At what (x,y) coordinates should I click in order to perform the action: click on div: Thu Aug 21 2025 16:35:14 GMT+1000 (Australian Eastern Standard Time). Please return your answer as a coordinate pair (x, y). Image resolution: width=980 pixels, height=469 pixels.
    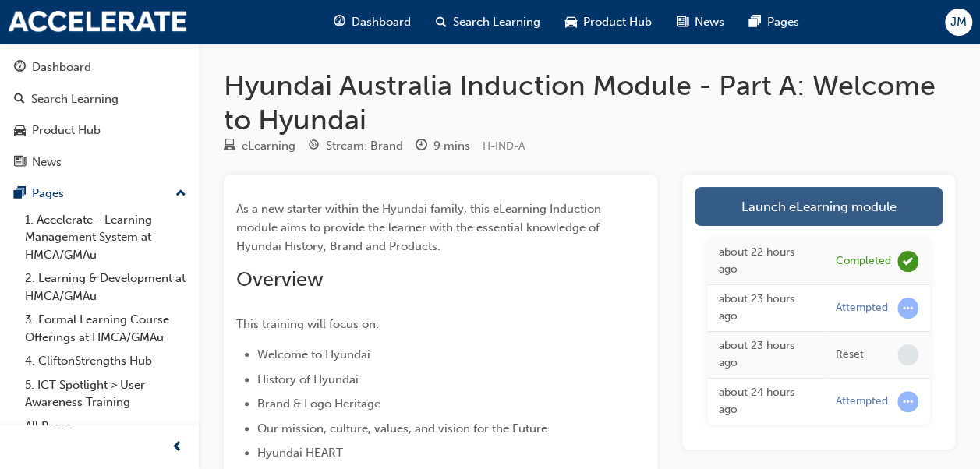
    Looking at the image, I should click on (766, 261).